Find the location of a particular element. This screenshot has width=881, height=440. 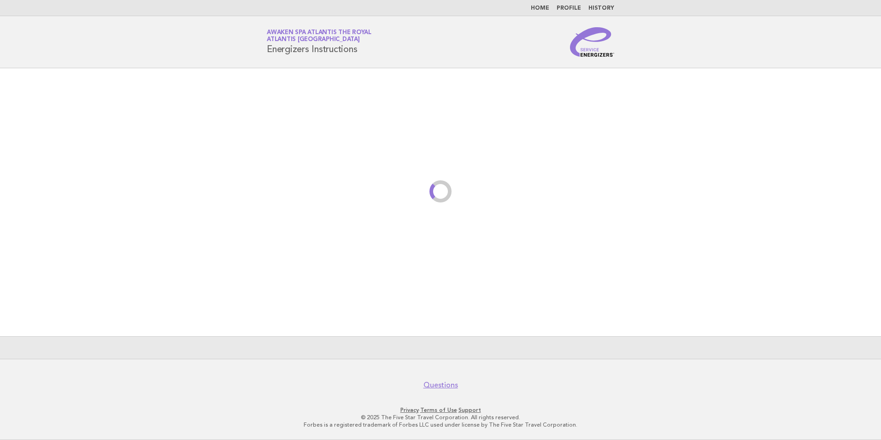

a: Terms of Use is located at coordinates (439, 410).